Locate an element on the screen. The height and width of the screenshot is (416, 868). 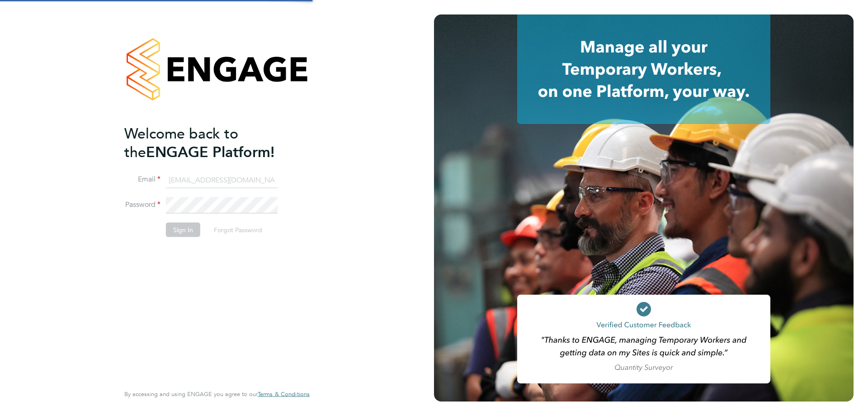
button: Forgot Password is located at coordinates (238, 230).